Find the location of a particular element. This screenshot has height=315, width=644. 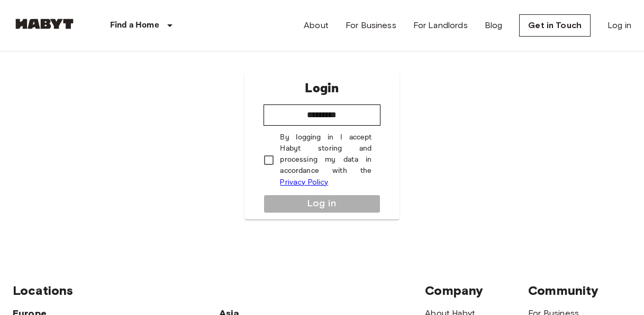

a: For Business is located at coordinates (371, 25).